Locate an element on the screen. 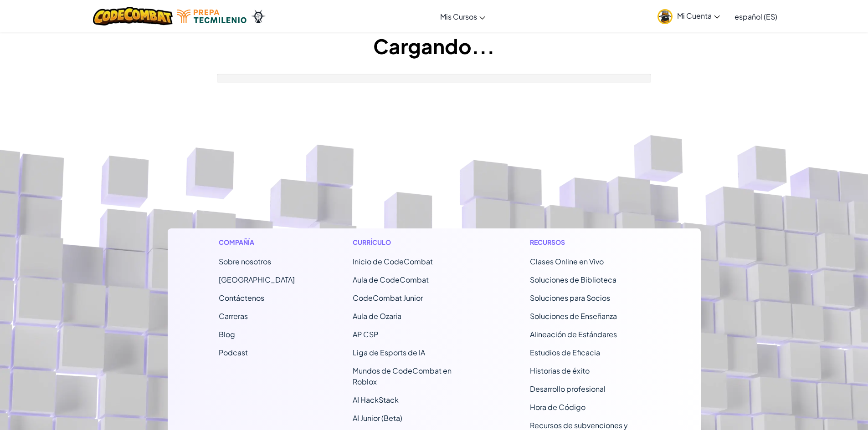 The height and width of the screenshot is (430, 868). a: Mi Cuenta is located at coordinates (689, 16).